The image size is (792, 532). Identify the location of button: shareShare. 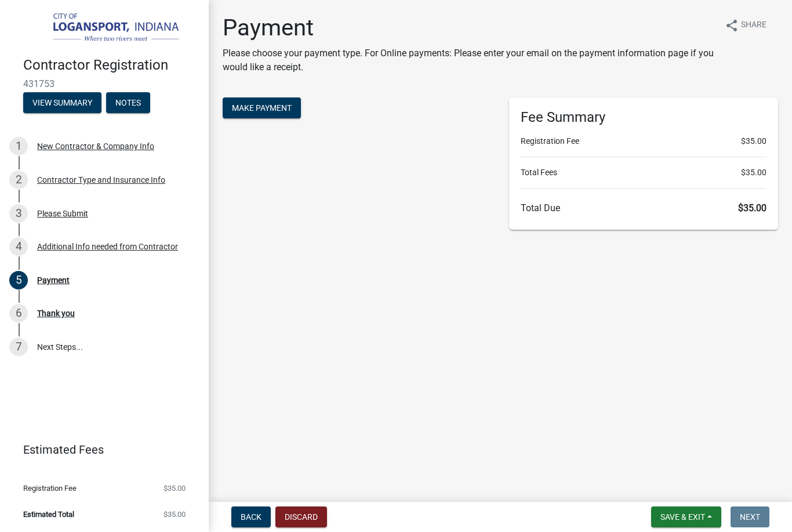
(746, 25).